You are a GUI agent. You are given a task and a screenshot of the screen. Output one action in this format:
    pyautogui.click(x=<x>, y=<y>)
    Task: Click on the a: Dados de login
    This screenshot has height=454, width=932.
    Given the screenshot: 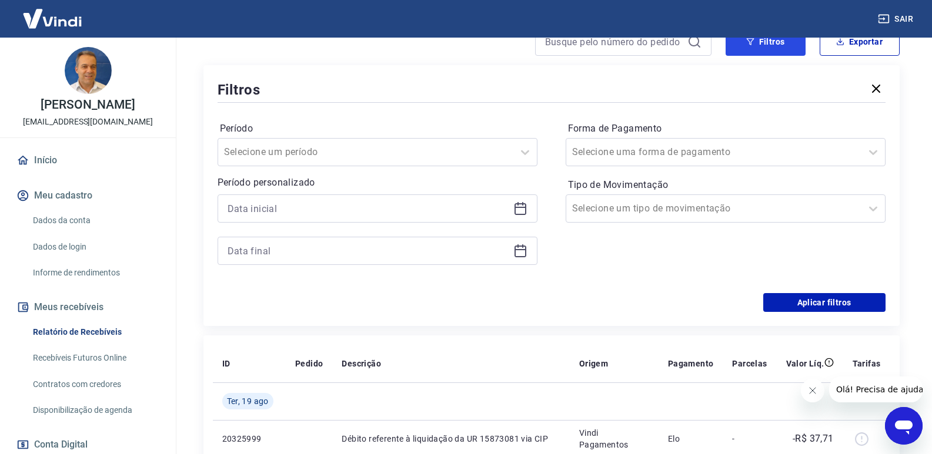 What is the action you would take?
    pyautogui.click(x=95, y=247)
    